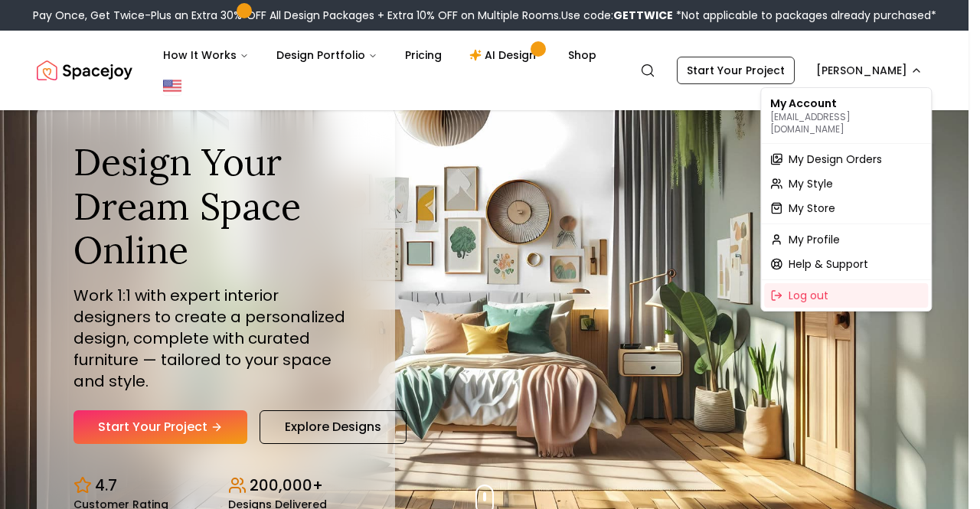  What do you see at coordinates (814, 240) in the screenshot?
I see `span: My Profile` at bounding box center [814, 240].